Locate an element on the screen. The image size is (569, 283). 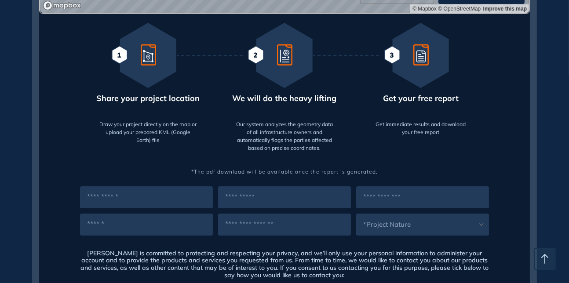
span: 3 is located at coordinates (393, 55).